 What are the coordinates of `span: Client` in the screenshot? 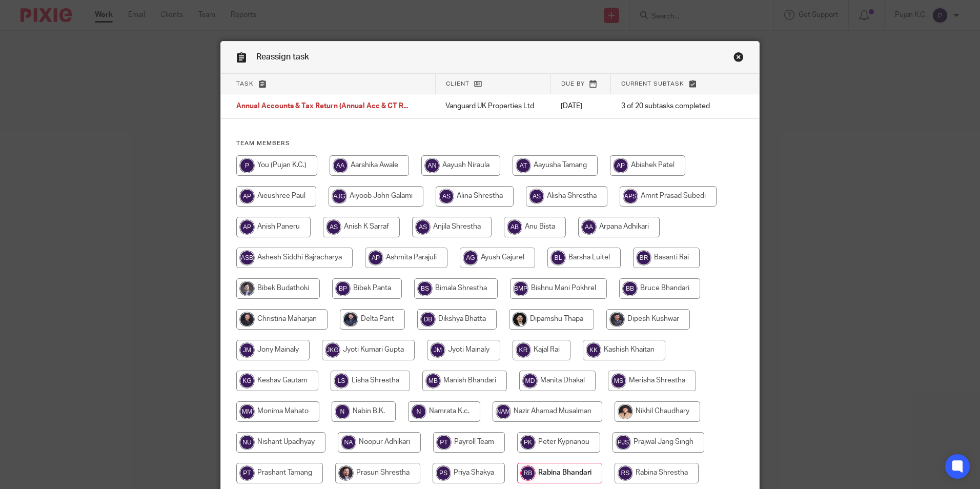 It's located at (457, 83).